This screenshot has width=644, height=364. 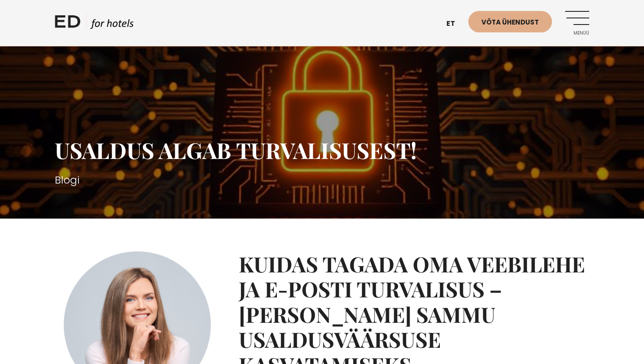 What do you see at coordinates (510, 22) in the screenshot?
I see `a: Võta ühendust` at bounding box center [510, 22].